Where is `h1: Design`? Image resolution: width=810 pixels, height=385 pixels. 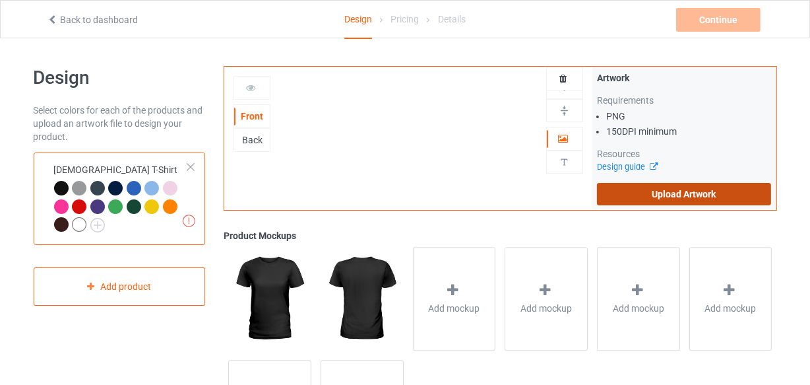
h1: Design is located at coordinates (119, 78).